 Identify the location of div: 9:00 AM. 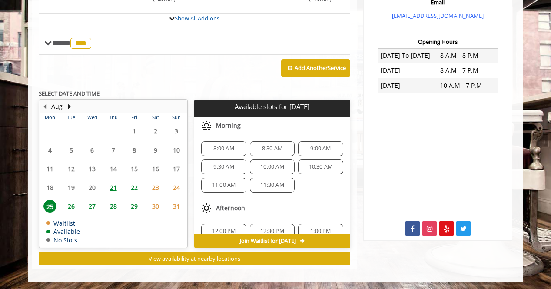
(320, 149).